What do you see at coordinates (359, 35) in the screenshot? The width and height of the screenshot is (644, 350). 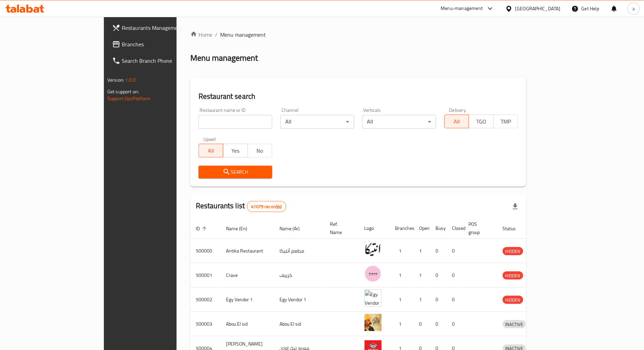 I see `nav: breadcrumb` at bounding box center [359, 35].